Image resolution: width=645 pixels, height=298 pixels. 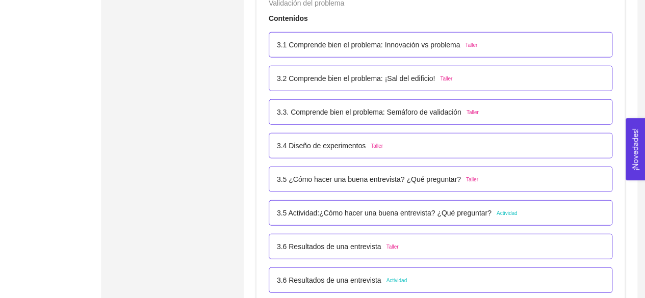 I want to click on p: 3.5 ¿Cómo hacer una buena entrevista? ¿Qué preguntar?, so click(x=369, y=180).